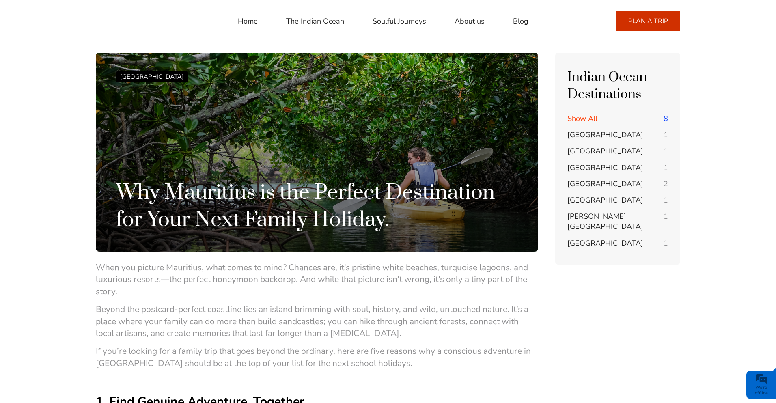 This screenshot has height=403, width=776. I want to click on a: About us, so click(470, 21).